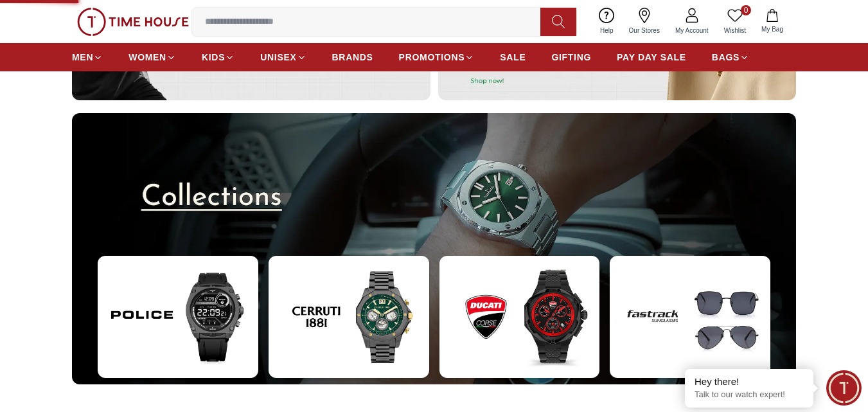 The height and width of the screenshot is (412, 868). Describe the element at coordinates (644, 22) in the screenshot. I see `a: Our Stores` at that location.